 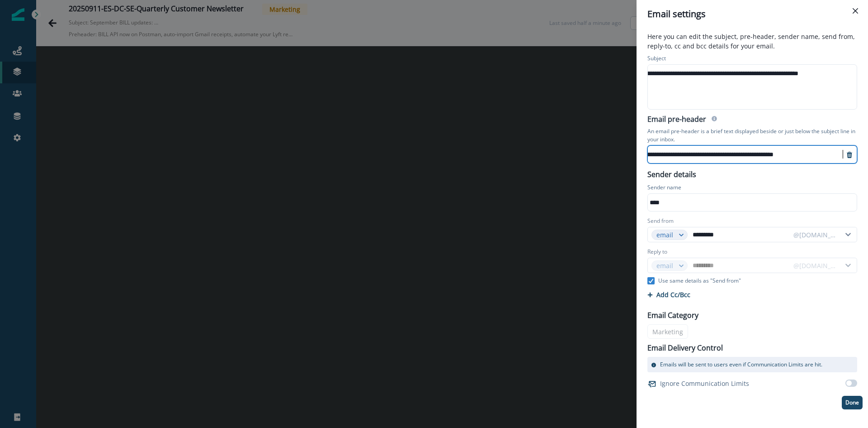 I want to click on p: Email Category, so click(x=673, y=315).